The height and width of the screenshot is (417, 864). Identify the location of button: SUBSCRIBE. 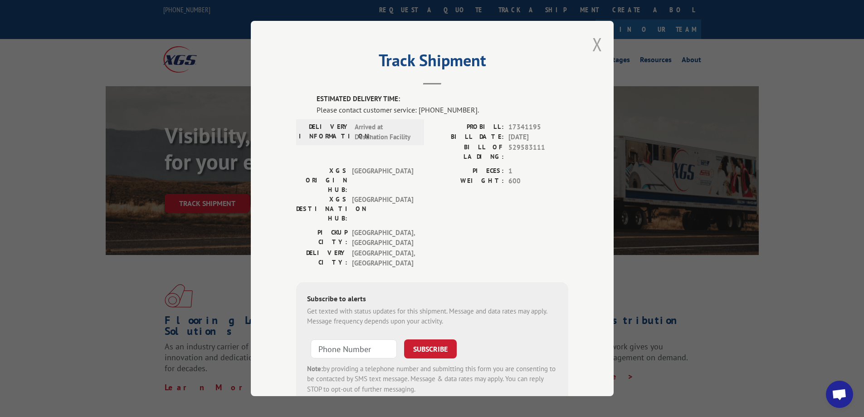
(430, 349).